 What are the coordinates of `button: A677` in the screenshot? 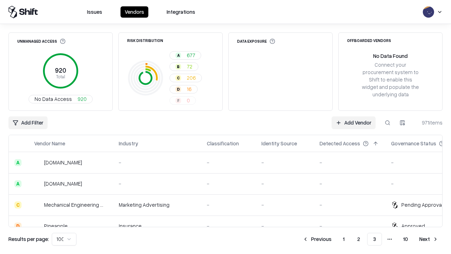 It's located at (185, 55).